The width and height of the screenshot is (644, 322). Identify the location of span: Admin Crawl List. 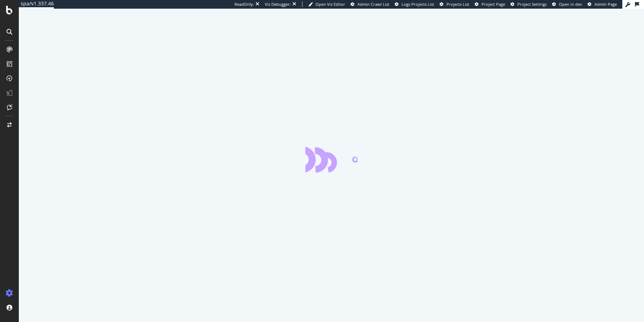
(374, 4).